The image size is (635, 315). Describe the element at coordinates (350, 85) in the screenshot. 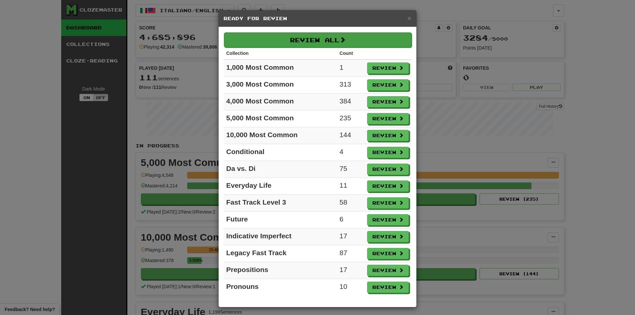

I see `td: 313` at that location.